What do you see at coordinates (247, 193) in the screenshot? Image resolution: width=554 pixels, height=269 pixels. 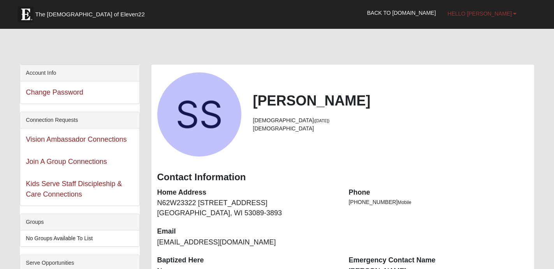 I see `dt: Home Address` at bounding box center [247, 193].